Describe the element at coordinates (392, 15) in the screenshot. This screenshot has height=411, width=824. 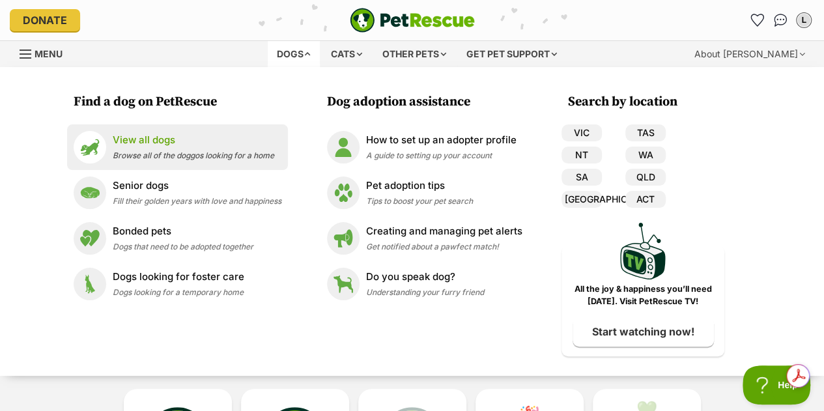
I see `span: APPLY‌` at that location.